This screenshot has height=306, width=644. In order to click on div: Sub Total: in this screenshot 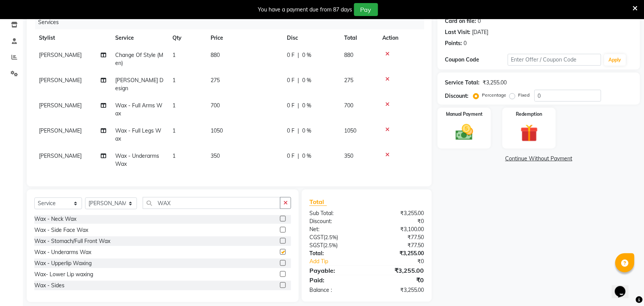, I will do `click(335, 213)`.